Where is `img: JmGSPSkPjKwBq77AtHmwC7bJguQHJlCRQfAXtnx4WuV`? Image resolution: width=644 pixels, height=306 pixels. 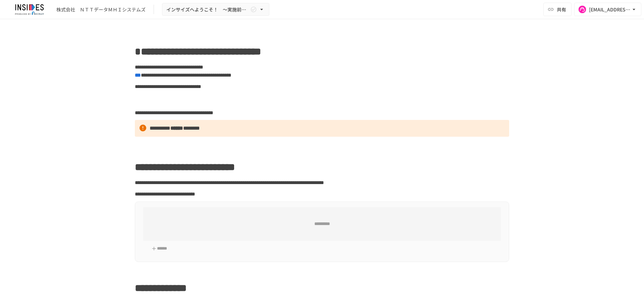
img: JmGSPSkPjKwBq77AtHmwC7bJguQHJlCRQfAXtnx4WuV is located at coordinates (29, 9).